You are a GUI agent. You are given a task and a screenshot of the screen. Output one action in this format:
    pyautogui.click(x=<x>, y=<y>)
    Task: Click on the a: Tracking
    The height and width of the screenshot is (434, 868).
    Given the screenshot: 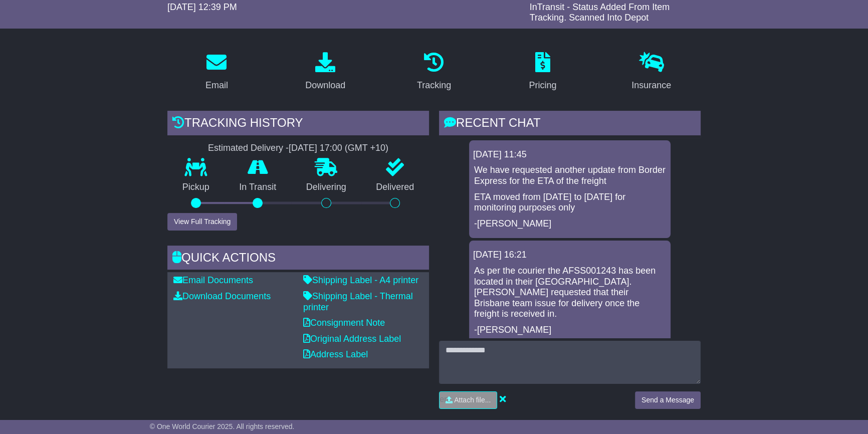 What is the action you would take?
    pyautogui.click(x=434, y=72)
    